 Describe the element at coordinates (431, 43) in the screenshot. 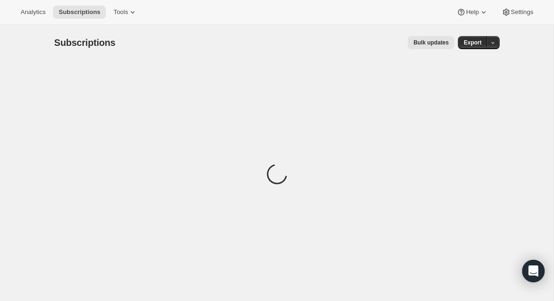

I see `span: Bulk updates` at that location.